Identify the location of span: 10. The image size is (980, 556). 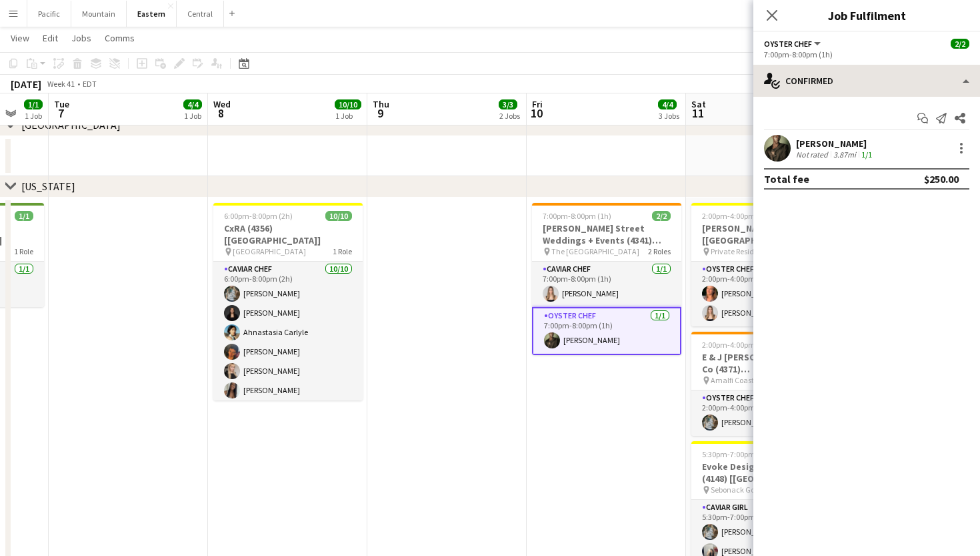
(536, 113).